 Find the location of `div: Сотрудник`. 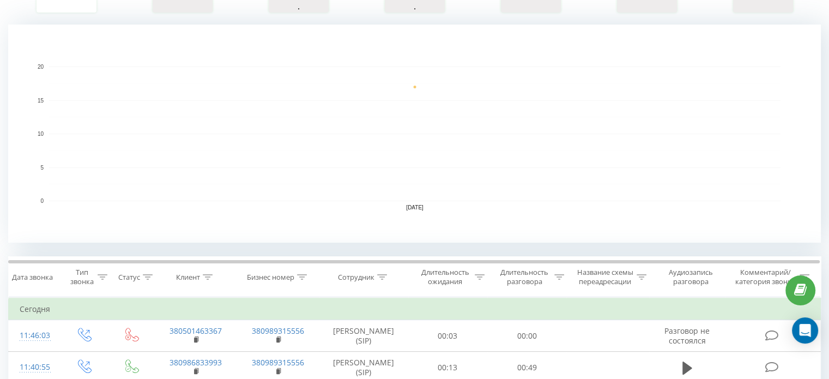

div: Сотрудник is located at coordinates (356, 277).